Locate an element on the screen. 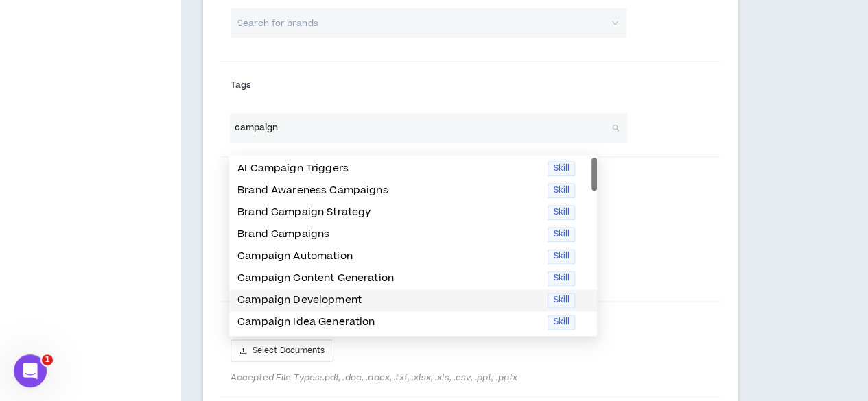 The height and width of the screenshot is (401, 868). span: upload is located at coordinates (243, 350).